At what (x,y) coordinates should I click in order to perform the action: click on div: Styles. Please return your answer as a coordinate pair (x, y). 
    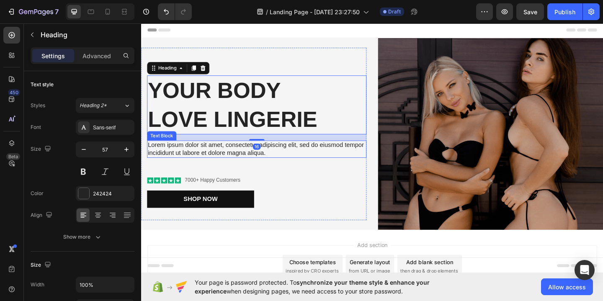
    Looking at the image, I should click on (38, 106).